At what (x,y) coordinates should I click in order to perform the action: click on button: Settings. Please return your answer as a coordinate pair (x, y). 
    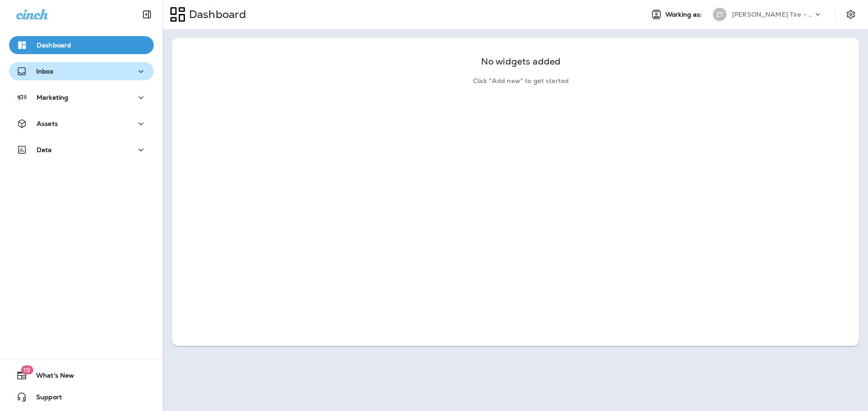
    Looking at the image, I should click on (851, 14).